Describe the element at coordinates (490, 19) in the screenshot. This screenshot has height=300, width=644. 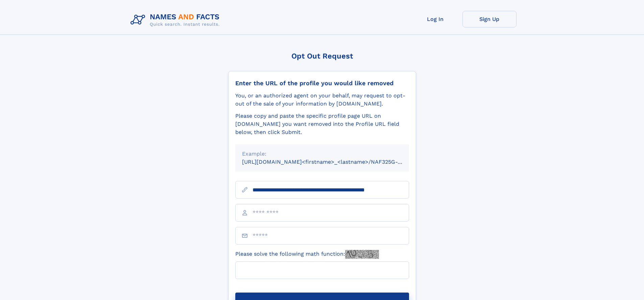
I see `a: Sign Up` at that location.